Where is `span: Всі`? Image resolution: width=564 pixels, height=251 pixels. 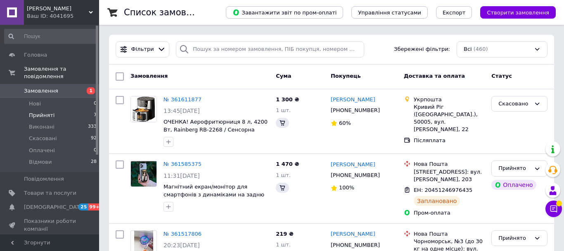
span: Всі is located at coordinates (468, 49).